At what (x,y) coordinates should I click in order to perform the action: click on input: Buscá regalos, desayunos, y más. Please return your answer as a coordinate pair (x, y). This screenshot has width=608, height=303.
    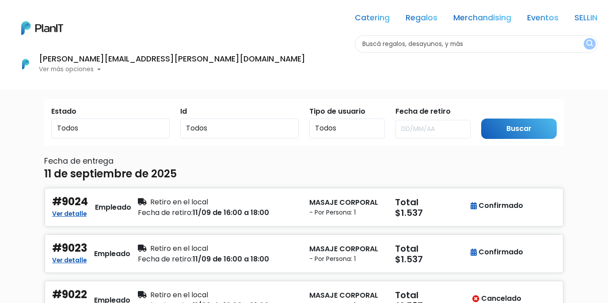
    Looking at the image, I should click on (476, 44).